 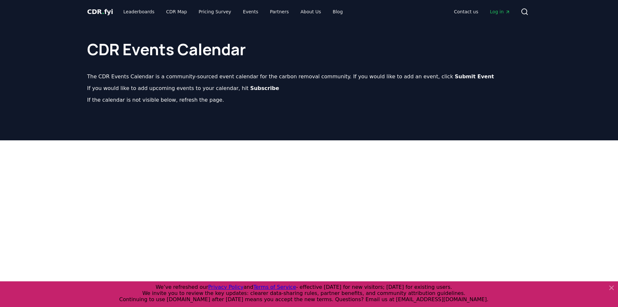 What do you see at coordinates (139, 12) in the screenshot?
I see `a: Leaderboards` at bounding box center [139, 12].